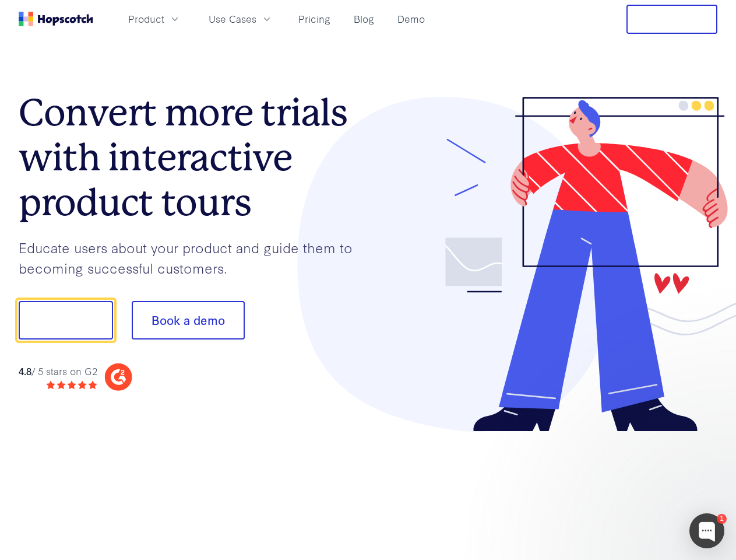 The height and width of the screenshot is (560, 736). Describe the element at coordinates (155, 19) in the screenshot. I see `button: Product` at that location.